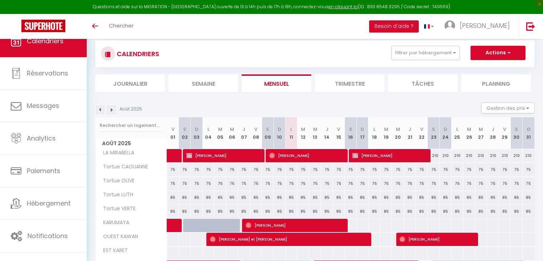 The height and width of the screenshot is (261, 543). Describe the element at coordinates (303, 133) in the screenshot. I see `th: 12` at that location.